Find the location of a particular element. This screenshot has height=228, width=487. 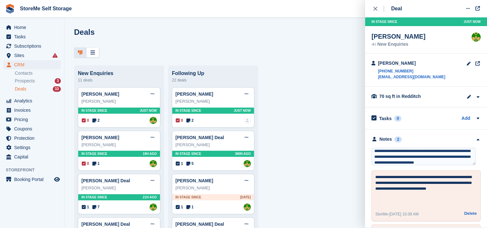

a: deal-assignee-blank is located at coordinates (247, 120).